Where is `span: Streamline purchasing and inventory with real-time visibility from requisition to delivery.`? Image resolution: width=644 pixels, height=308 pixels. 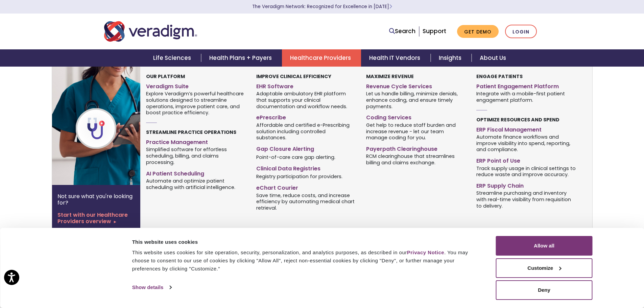
span: Streamline purchasing and inventory with real-time visibility from requisition to delivery. is located at coordinates (526, 200).